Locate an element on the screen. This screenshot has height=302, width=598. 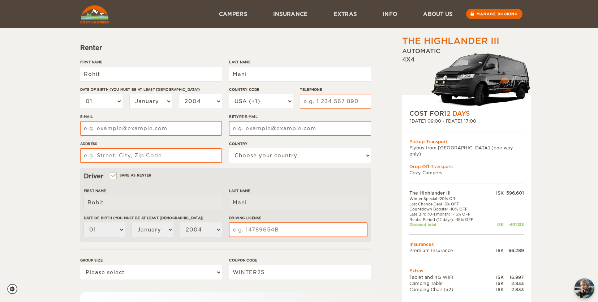
td: Late Bird (0-1 month): -15% OFF is located at coordinates (449, 214).